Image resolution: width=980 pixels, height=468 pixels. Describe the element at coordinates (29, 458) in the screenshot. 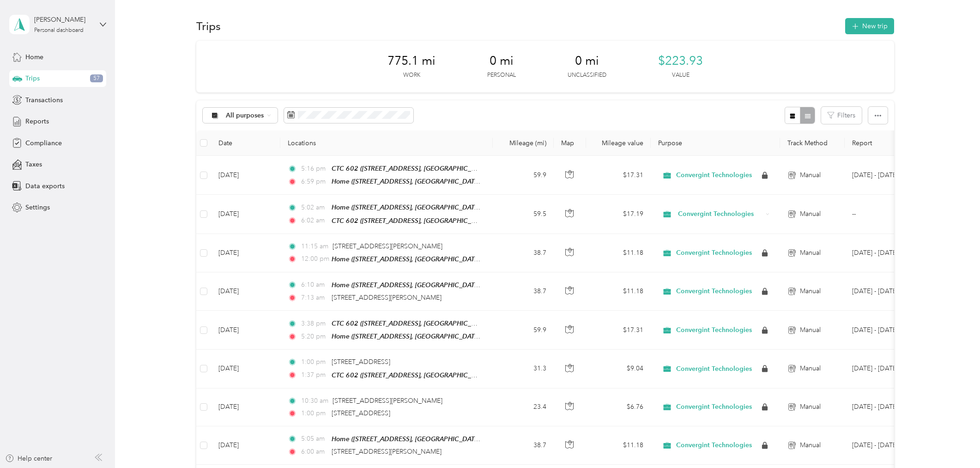

I see `div: Help center` at that location.